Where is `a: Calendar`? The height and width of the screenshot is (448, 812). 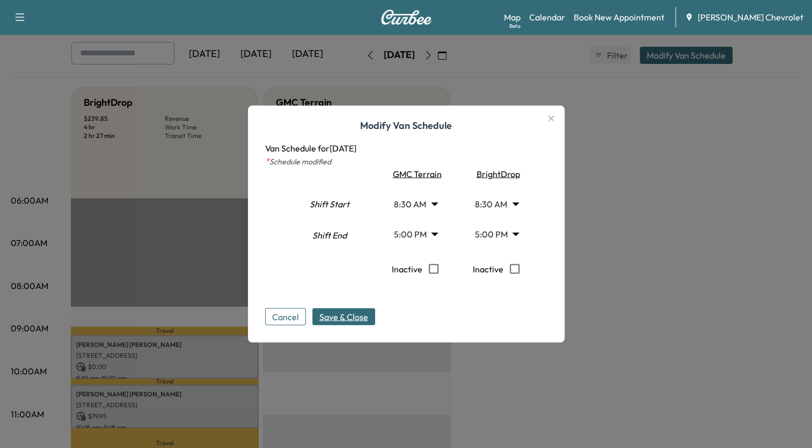
a: Calendar is located at coordinates (547, 17).